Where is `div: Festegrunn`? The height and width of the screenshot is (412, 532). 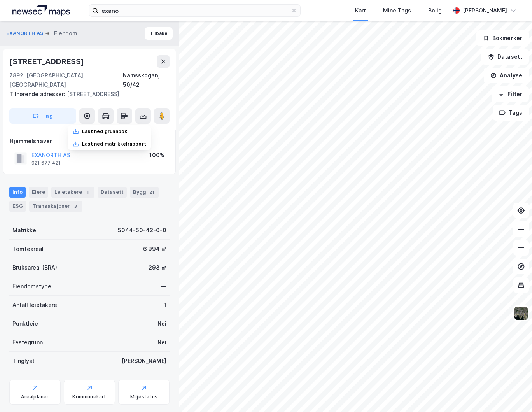 div: Festegrunn is located at coordinates (27, 342).